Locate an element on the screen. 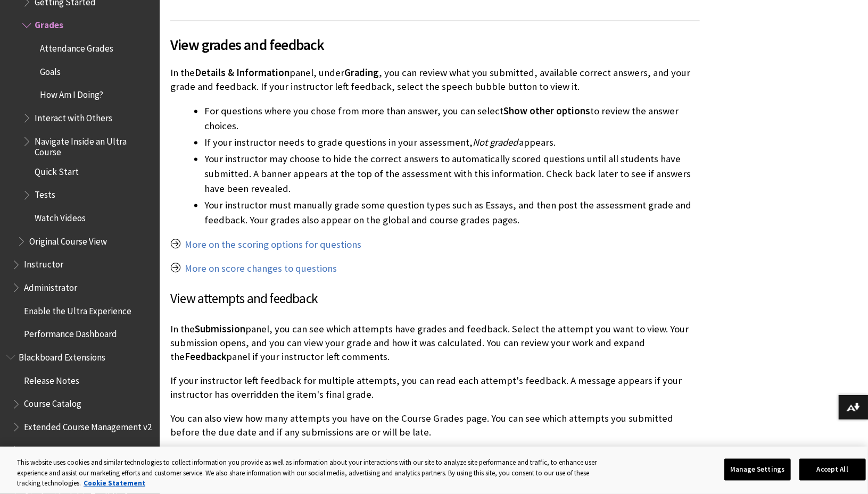  span: Navigate Inside an Ultra Course is located at coordinates (93, 145).